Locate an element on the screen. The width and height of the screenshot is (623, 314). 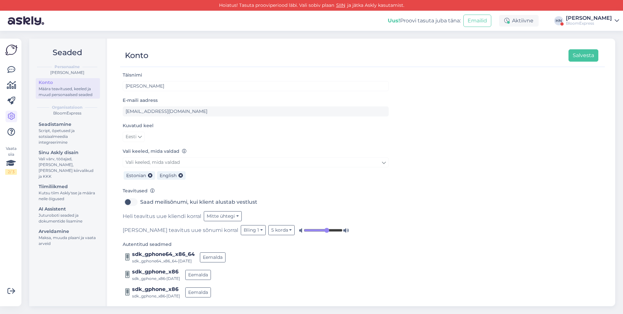
a: Eesti is located at coordinates (134, 137).